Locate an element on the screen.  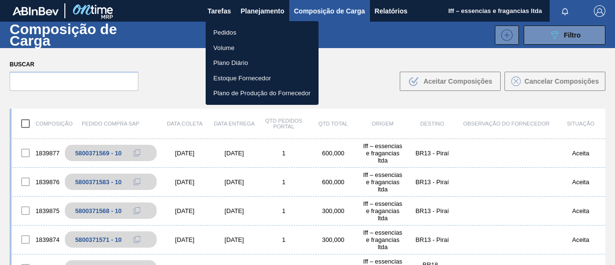
a: Volume is located at coordinates (262, 48).